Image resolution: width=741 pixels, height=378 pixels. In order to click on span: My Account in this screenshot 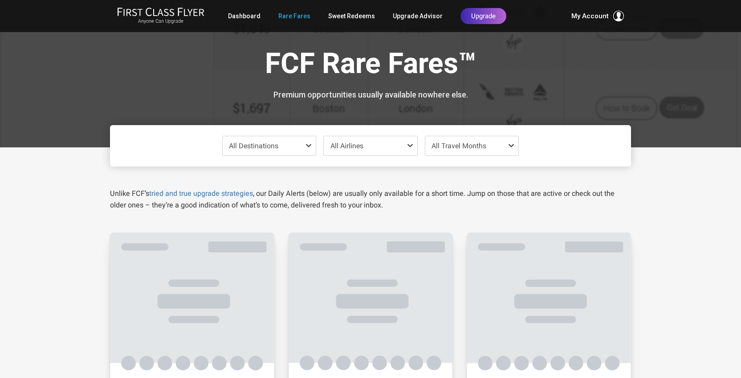, I will do `click(590, 16)`.